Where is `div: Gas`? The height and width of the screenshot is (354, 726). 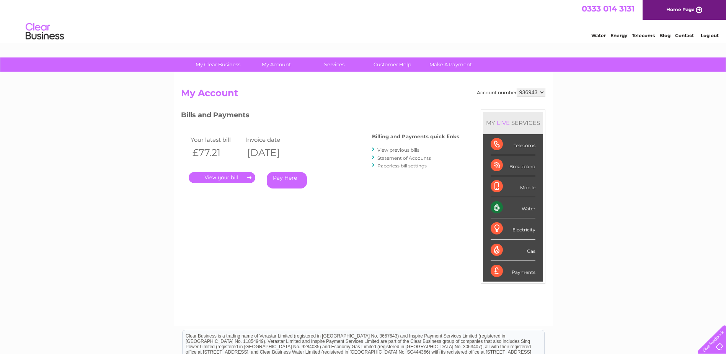
div: Gas is located at coordinates (513, 250).